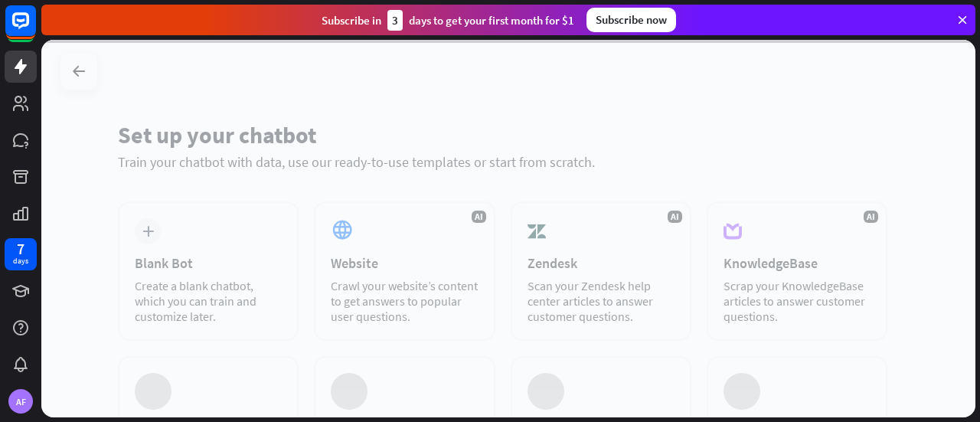  Describe the element at coordinates (448, 20) in the screenshot. I see `div: Subscribe in days to get your first month for $1` at that location.